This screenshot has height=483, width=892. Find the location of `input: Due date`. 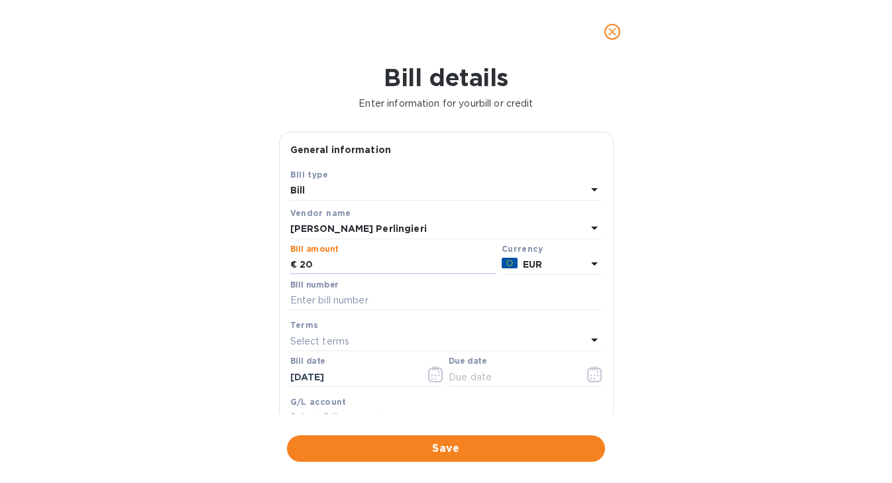

input: Due date is located at coordinates (511, 377).